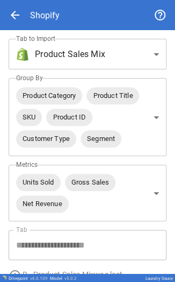 The image size is (175, 282). What do you see at coordinates (70, 278) in the screenshot?
I see `span: v 5.0.2` at bounding box center [70, 278].